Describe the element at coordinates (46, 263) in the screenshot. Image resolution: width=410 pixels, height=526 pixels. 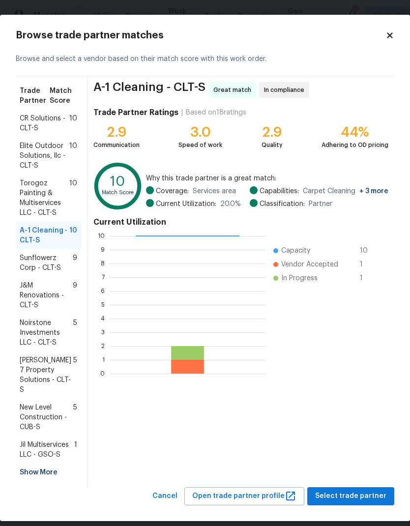
I see `span: Sunflowerz Corp - CLT-S` at that location.